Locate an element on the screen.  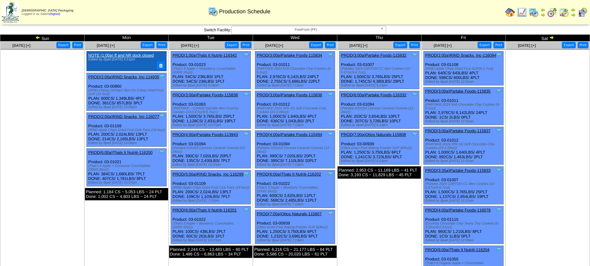
div: (That's It Apple + Strawberry Crunchables (200/0.35oz)) is located at coordinates (212, 71).